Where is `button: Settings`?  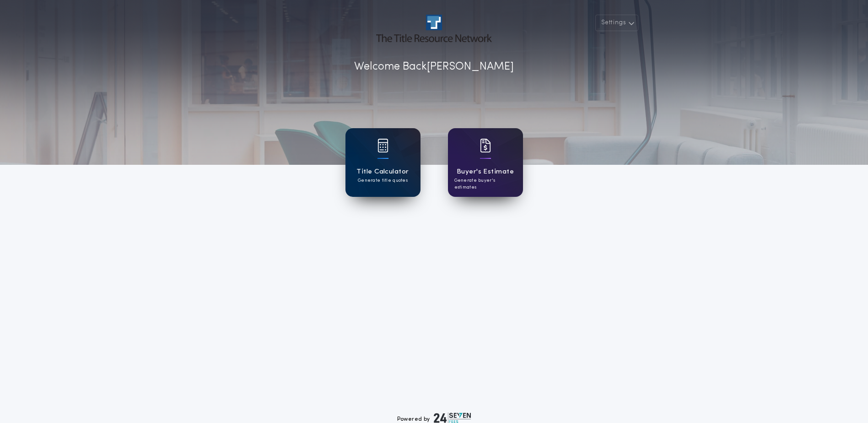
button: Settings is located at coordinates (617, 23).